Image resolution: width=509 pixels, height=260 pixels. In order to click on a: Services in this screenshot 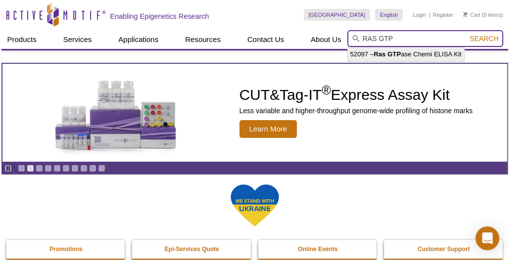, I will do `click(78, 40)`.